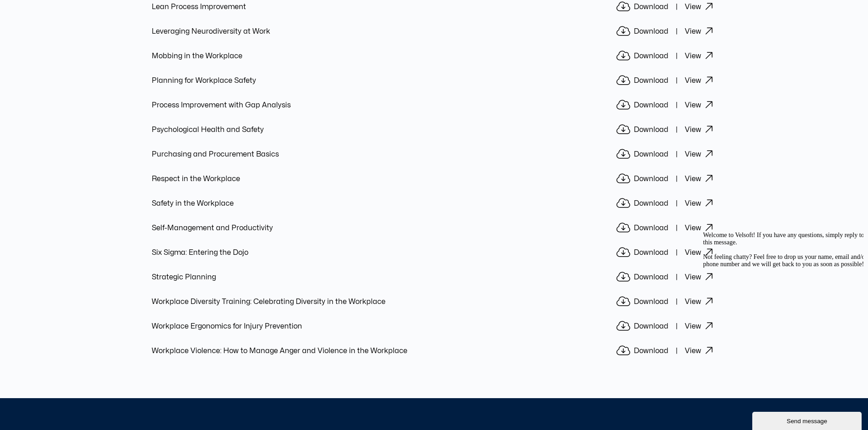 The width and height of the screenshot is (868, 430). I want to click on a: Psychological Health and Safety, so click(208, 130).